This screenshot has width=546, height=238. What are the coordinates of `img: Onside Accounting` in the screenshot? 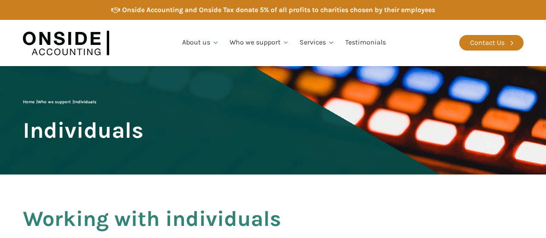 It's located at (66, 43).